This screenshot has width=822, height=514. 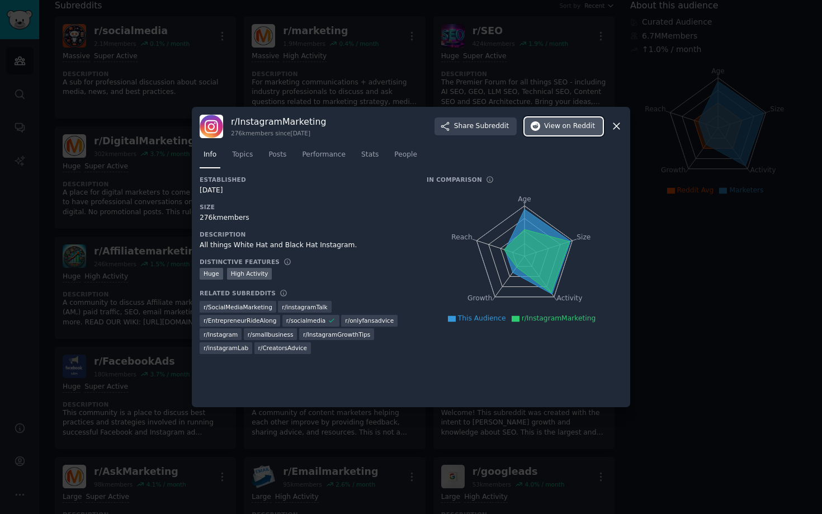 What do you see at coordinates (482, 318) in the screenshot?
I see `span: This Audience` at bounding box center [482, 318].